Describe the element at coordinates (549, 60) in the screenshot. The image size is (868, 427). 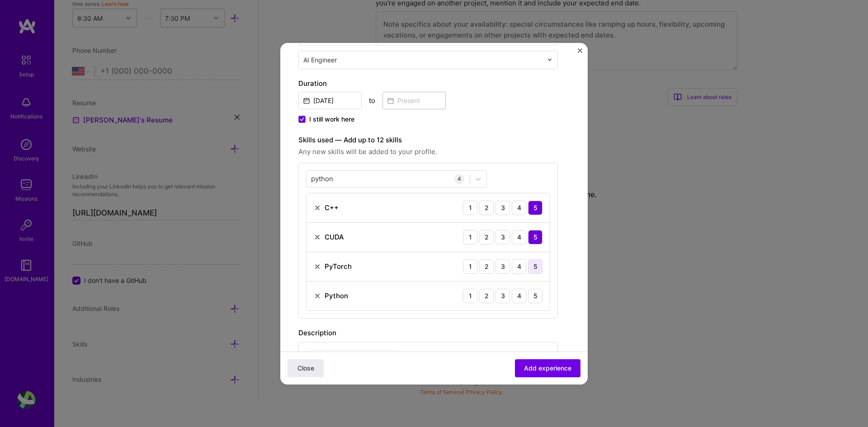
I see `img: drop icon` at that location.